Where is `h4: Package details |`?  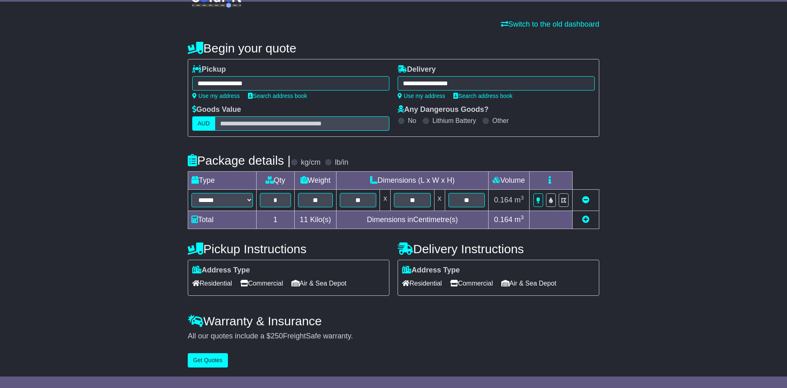 h4: Package details | is located at coordinates (239, 160).